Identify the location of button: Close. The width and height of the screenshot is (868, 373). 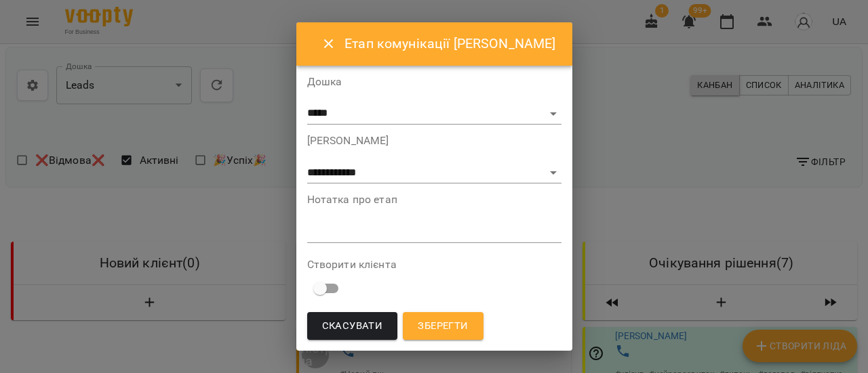
(329, 44).